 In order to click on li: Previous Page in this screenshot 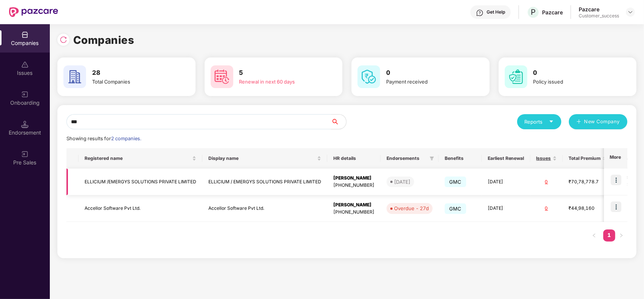, I will do `click(594, 235)`.